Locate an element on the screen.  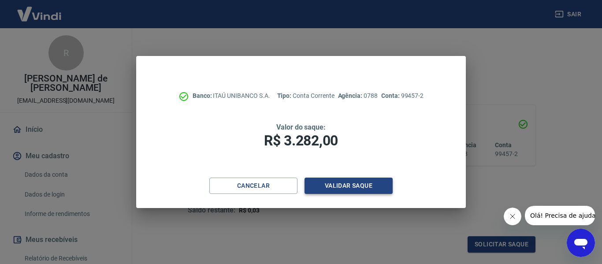
span: Olá! Precisa de ajuda? is located at coordinates (40, 10).